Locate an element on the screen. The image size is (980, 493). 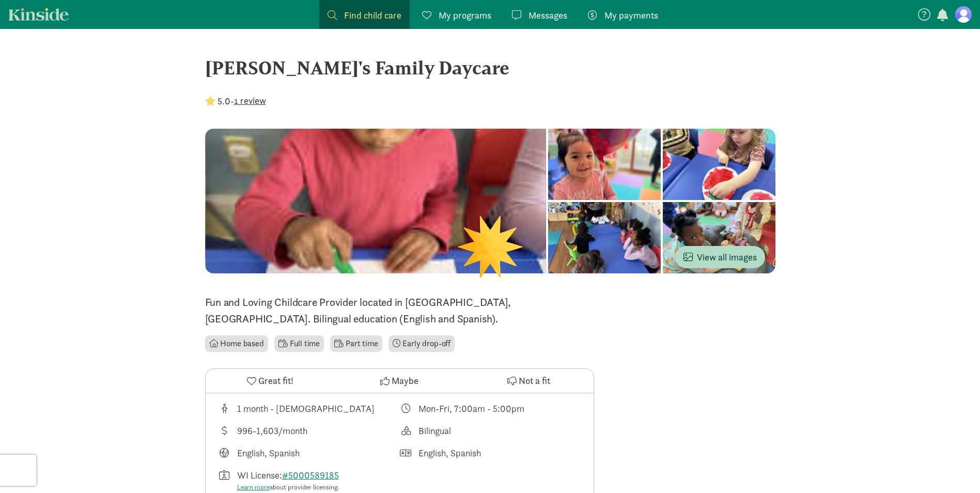
span: Find child care is located at coordinates (372, 15).